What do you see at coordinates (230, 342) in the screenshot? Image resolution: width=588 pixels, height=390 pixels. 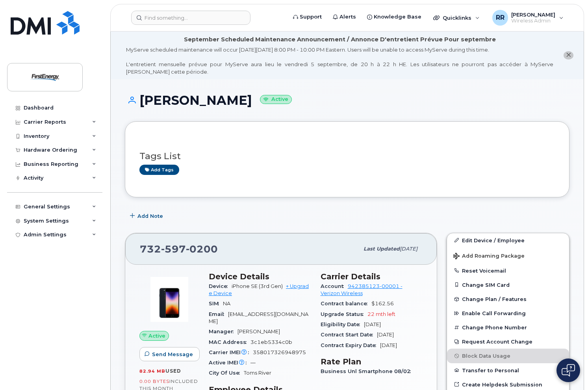 I see `span: MAC Address` at bounding box center [230, 342].